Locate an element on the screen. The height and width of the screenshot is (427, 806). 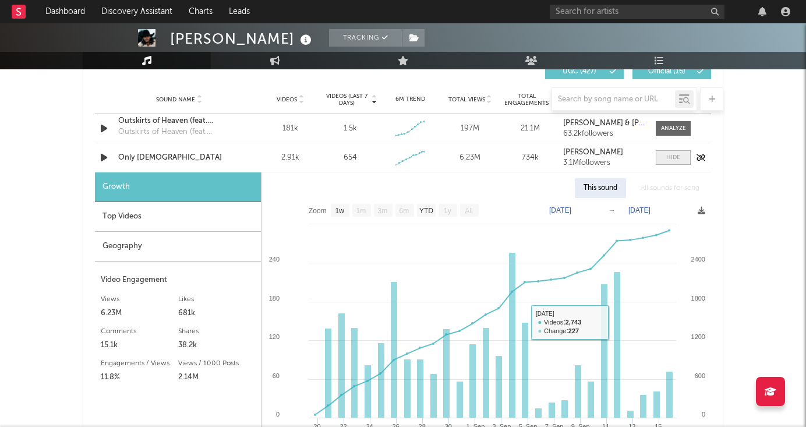
div: Engagements / Views is located at coordinates (139, 363).